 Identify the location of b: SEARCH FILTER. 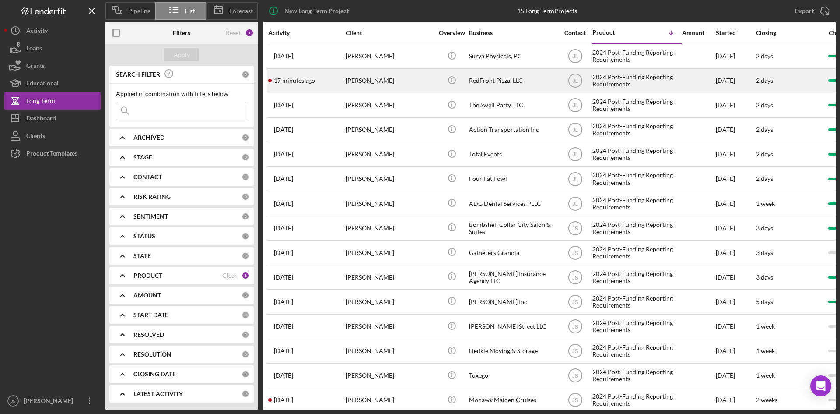
(138, 74).